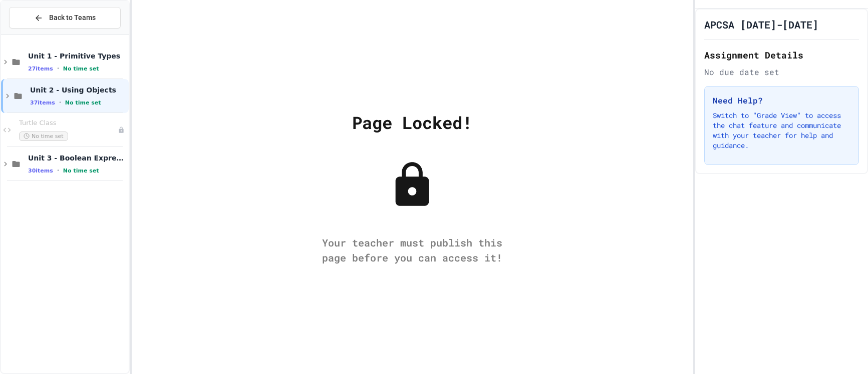  I want to click on p: Switch to "Grade View" to access the chat feature and communicate with your teacher for help and ..., so click(781, 131).